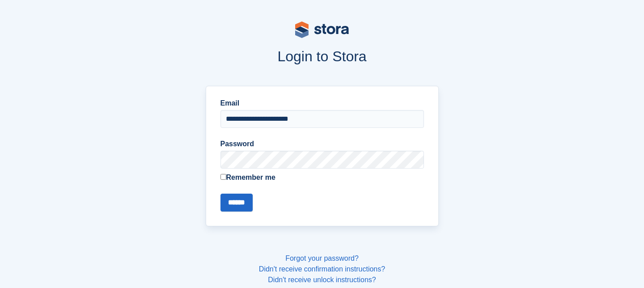  Describe the element at coordinates (322, 144) in the screenshot. I see `label: Password` at that location.